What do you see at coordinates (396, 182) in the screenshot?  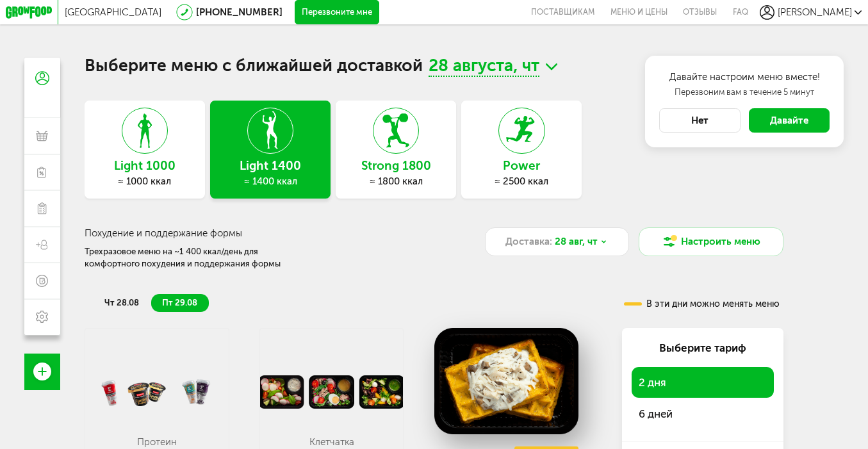 I see `div: ≈ 1800 ккал` at bounding box center [396, 182].